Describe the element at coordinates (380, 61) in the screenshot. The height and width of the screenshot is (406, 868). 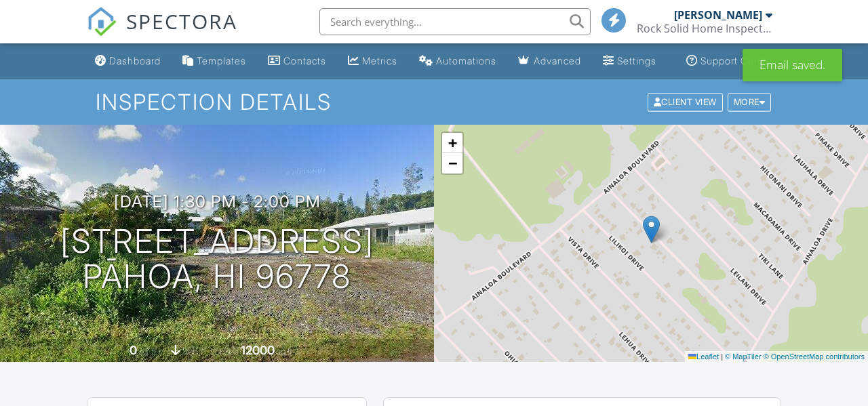
I see `div: Metrics` at that location.